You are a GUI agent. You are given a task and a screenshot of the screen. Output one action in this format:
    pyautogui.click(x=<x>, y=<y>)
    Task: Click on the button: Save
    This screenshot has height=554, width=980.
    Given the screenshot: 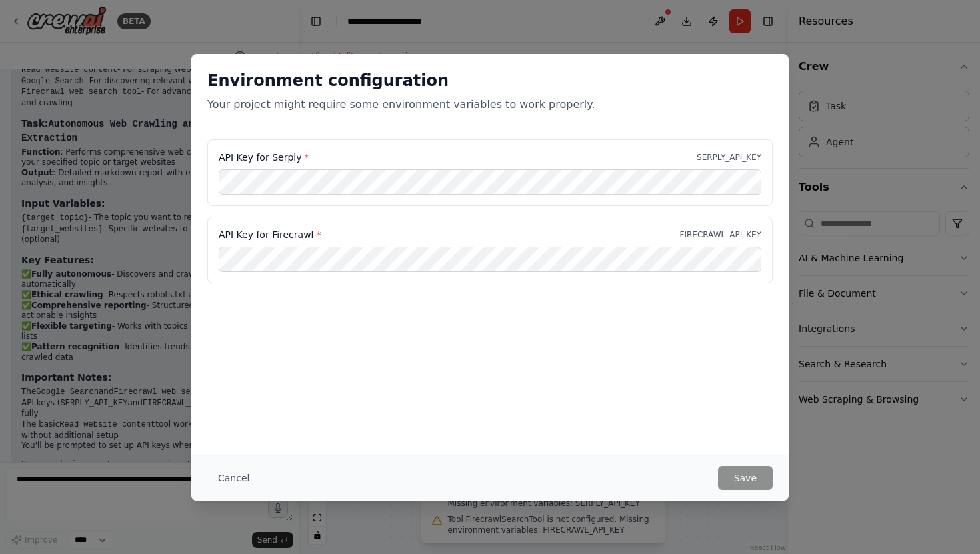 What is the action you would take?
    pyautogui.click(x=745, y=478)
    